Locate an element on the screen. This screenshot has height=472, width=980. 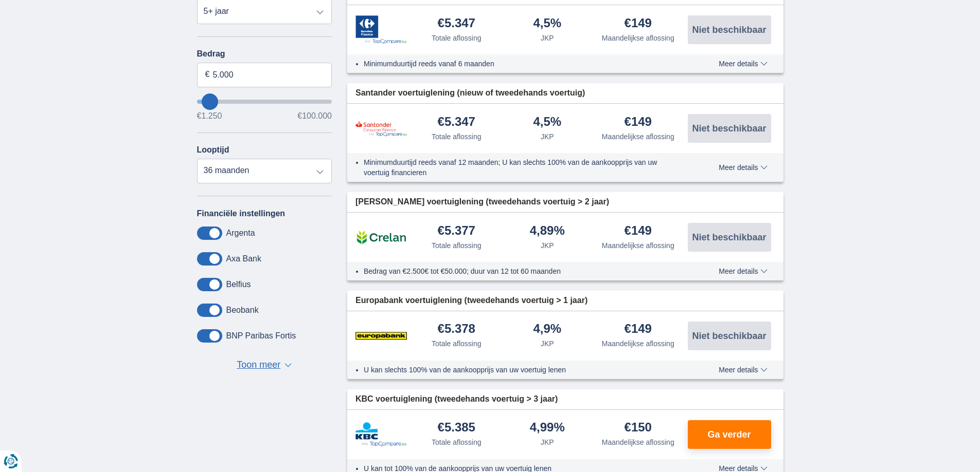
img: product.pl.alt KBC is located at coordinates (381, 435).